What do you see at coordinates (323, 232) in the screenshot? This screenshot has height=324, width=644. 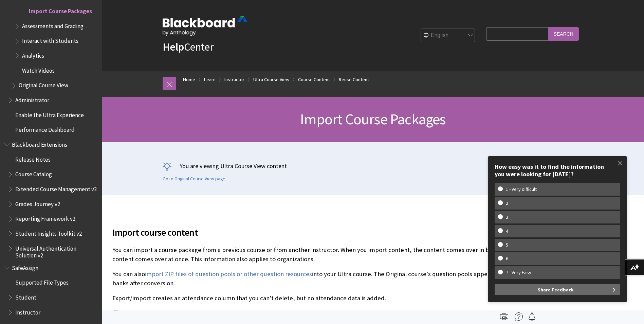 I see `span: Import course content` at bounding box center [323, 232].